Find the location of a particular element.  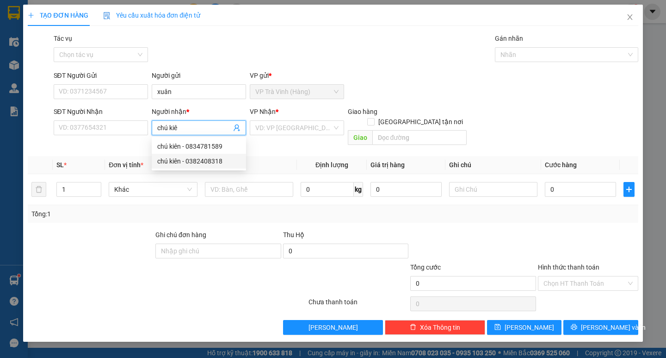

div: Chưa thanh toán is located at coordinates (359, 305).